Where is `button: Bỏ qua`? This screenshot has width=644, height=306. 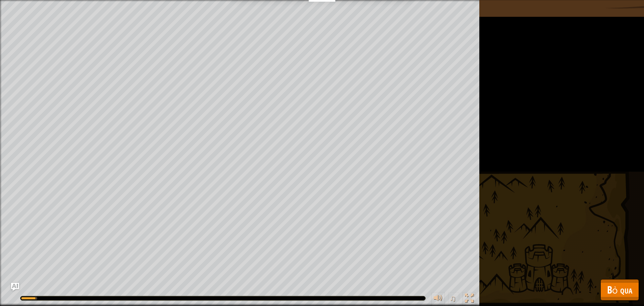
button: Bỏ qua is located at coordinates (620, 290).